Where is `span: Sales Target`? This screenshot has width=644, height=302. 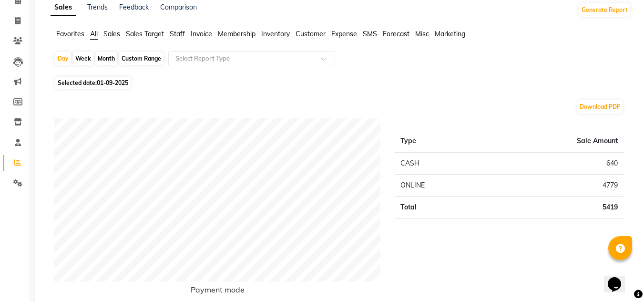
span: Sales Target is located at coordinates (145, 34).